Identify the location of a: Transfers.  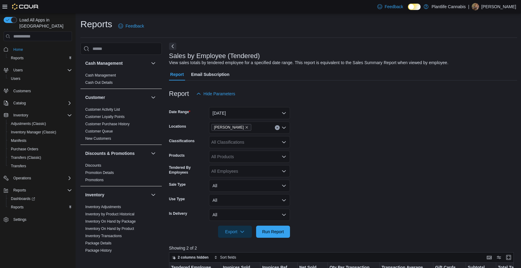
(18, 166).